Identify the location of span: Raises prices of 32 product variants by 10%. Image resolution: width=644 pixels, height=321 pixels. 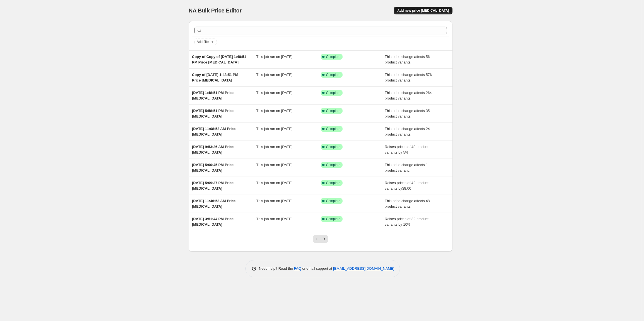
(407, 221).